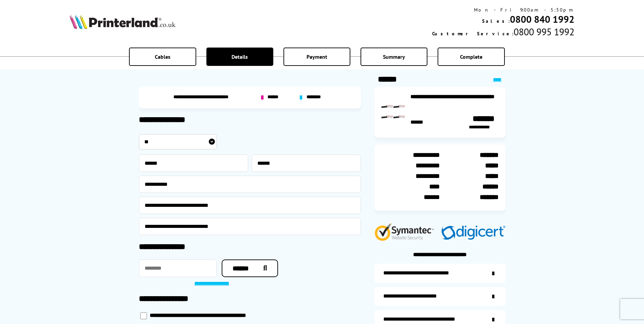  What do you see at coordinates (544, 31) in the screenshot?
I see `span: 0800 995 1992` at bounding box center [544, 31].